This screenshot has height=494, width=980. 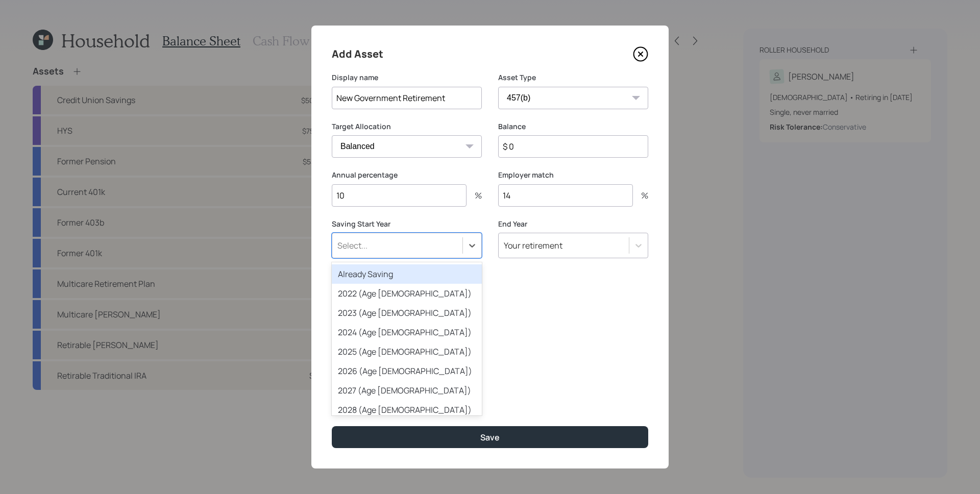 What do you see at coordinates (407, 127) in the screenshot?
I see `label: Target Allocation` at bounding box center [407, 127].